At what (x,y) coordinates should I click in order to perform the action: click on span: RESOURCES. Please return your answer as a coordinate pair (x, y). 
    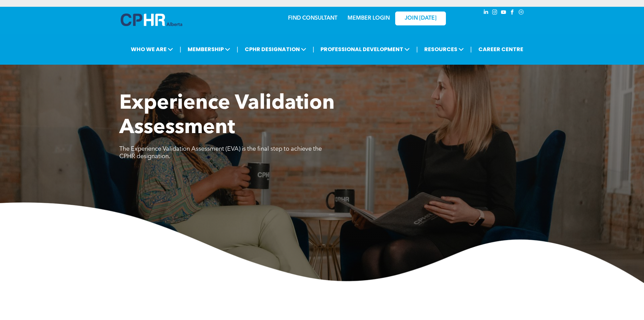
    Looking at the image, I should click on (444, 49).